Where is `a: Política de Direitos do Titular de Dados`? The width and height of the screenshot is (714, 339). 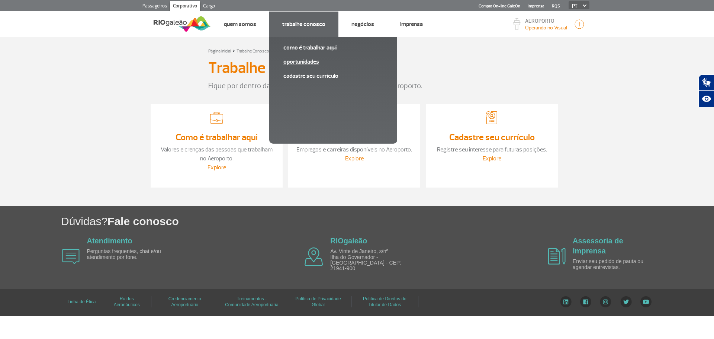 a: Política de Direitos do Titular de Dados is located at coordinates (384, 301).